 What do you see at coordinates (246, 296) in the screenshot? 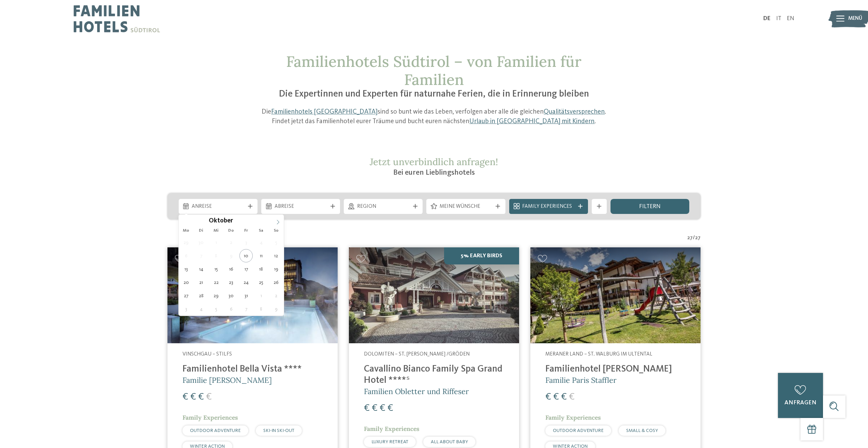
I see `span: Oktober 31, 2025` at bounding box center [246, 296].